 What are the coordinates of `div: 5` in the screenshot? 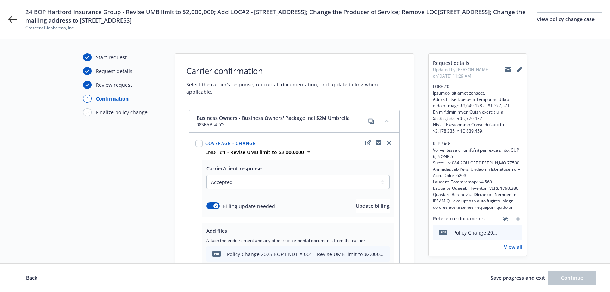 It's located at (87, 112).